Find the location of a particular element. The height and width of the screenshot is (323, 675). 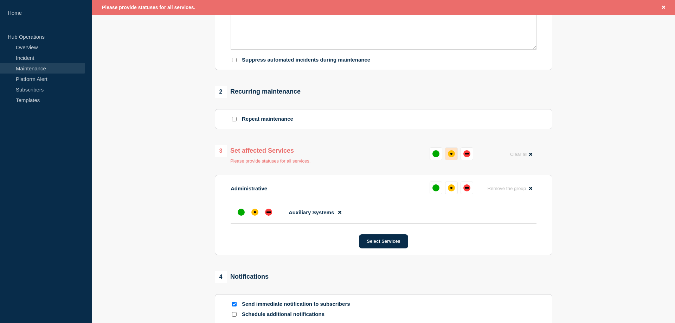

input: Send immediate notification to subscribers is located at coordinates (234, 304).